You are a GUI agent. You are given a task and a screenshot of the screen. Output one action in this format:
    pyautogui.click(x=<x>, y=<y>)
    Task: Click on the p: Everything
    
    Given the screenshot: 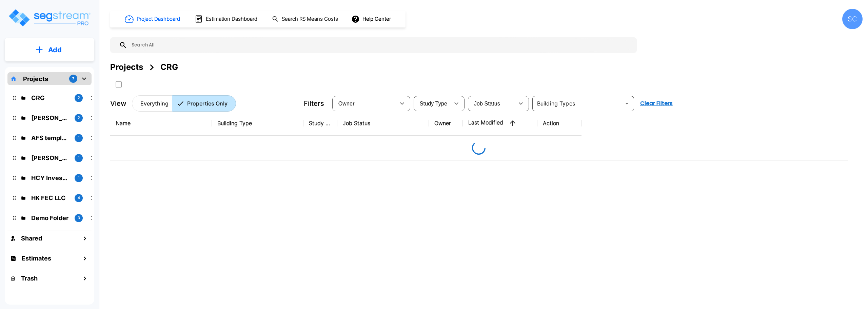 What is the action you would take?
    pyautogui.click(x=154, y=103)
    